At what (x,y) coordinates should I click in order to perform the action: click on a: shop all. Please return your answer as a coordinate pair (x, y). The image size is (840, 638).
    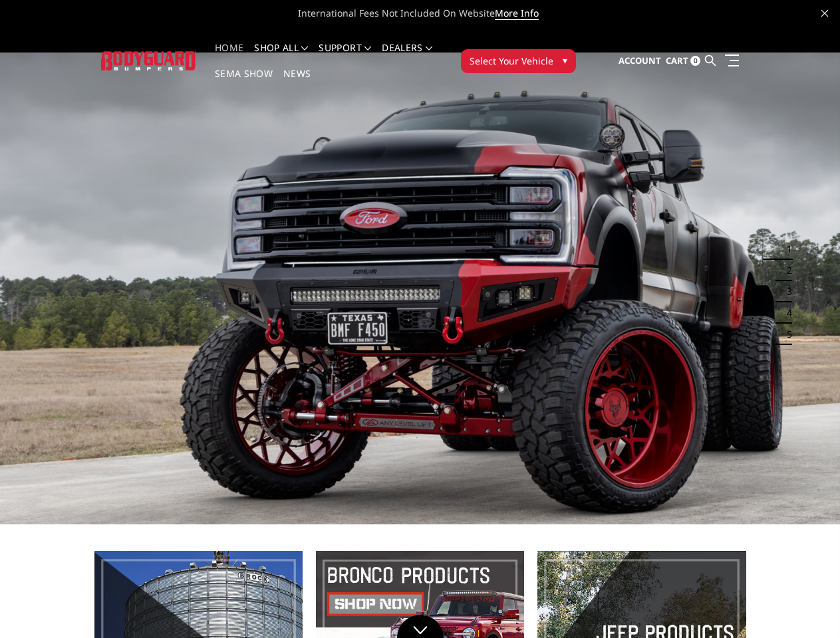
    Looking at the image, I should click on (280, 56).